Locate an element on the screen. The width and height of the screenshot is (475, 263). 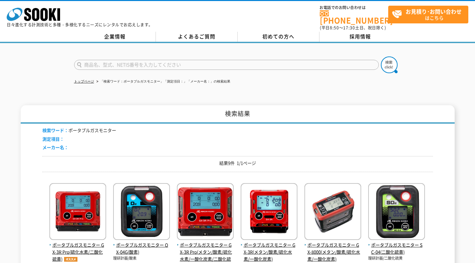
img: GX-3R Pro(硫化水素/二酸化硫黄) is located at coordinates (78, 212).